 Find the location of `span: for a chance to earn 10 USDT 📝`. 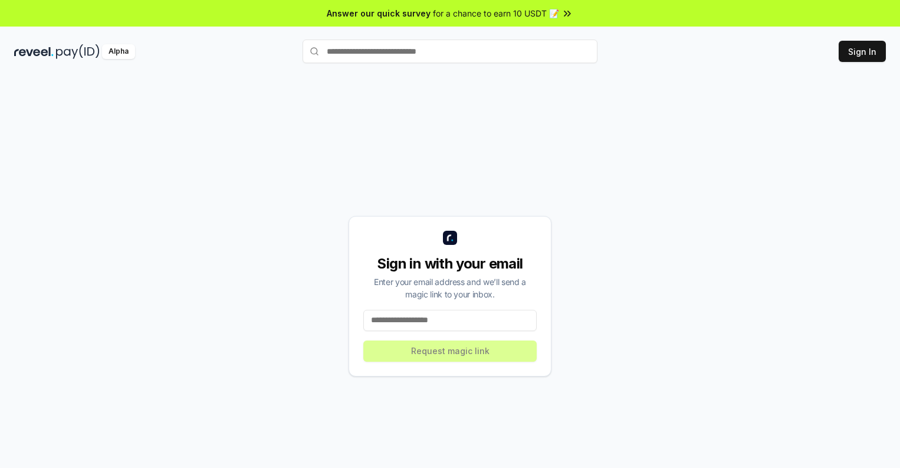

span: for a chance to earn 10 USDT 📝 is located at coordinates (496, 13).